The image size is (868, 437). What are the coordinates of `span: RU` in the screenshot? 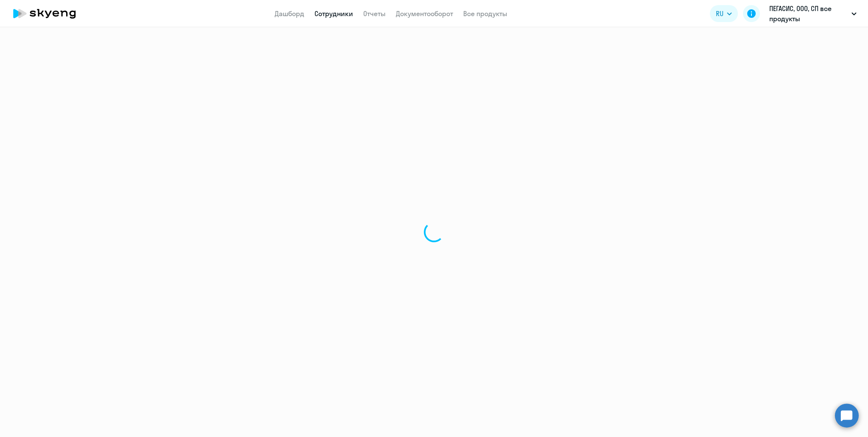 It's located at (720, 14).